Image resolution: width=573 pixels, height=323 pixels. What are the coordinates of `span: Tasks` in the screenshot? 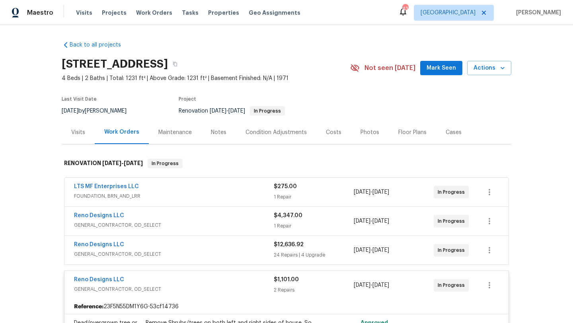 It's located at (190, 13).